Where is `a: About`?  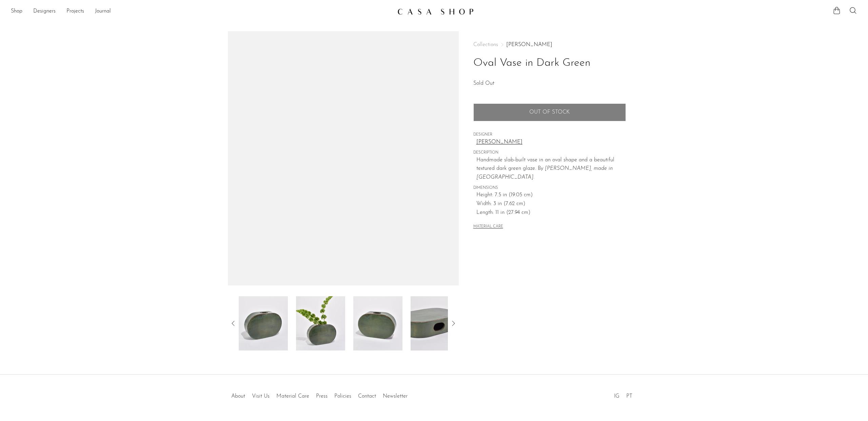
a: About is located at coordinates (238, 396).